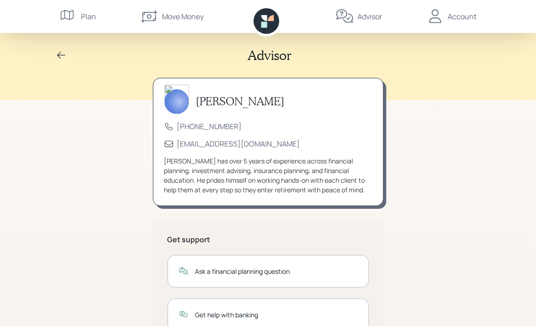  I want to click on div: Plan, so click(89, 16).